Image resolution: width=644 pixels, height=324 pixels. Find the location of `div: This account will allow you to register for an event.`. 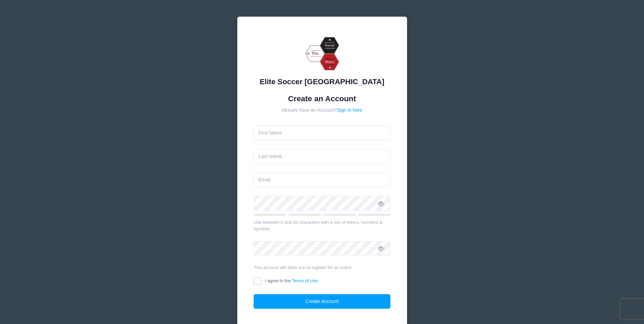

div: This account will allow you to register for an event. is located at coordinates (322, 268).